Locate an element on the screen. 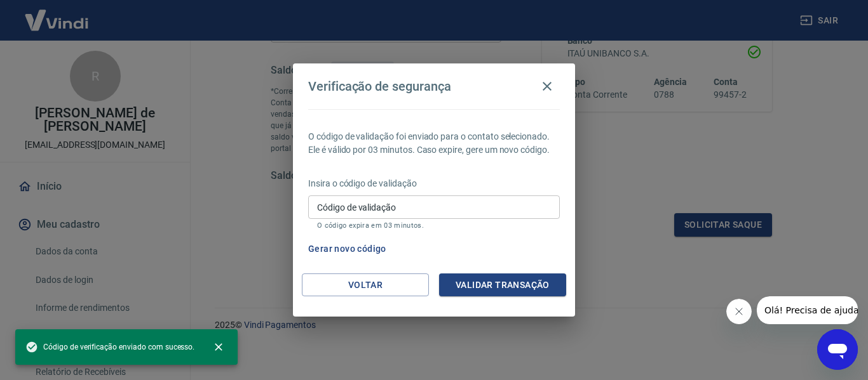 The height and width of the screenshot is (380, 868). h4: Verificação de segurança is located at coordinates (379, 86).